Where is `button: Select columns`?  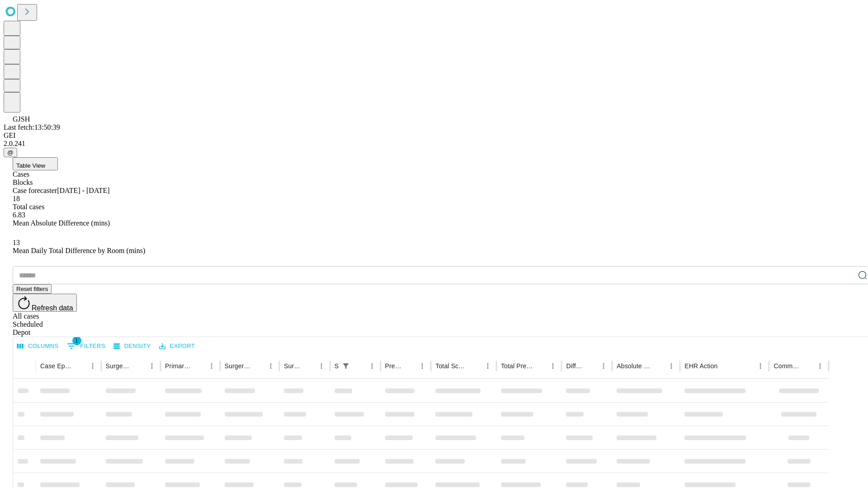 button: Select columns is located at coordinates (38, 346).